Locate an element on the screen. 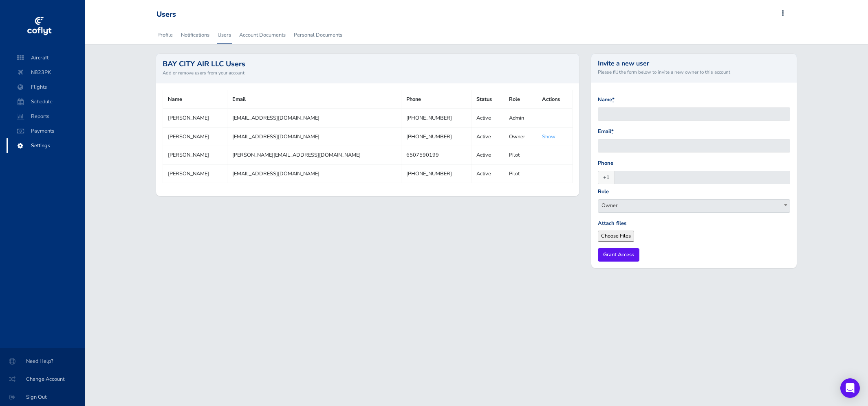 This screenshot has height=406, width=868. label: Phone is located at coordinates (605, 163).